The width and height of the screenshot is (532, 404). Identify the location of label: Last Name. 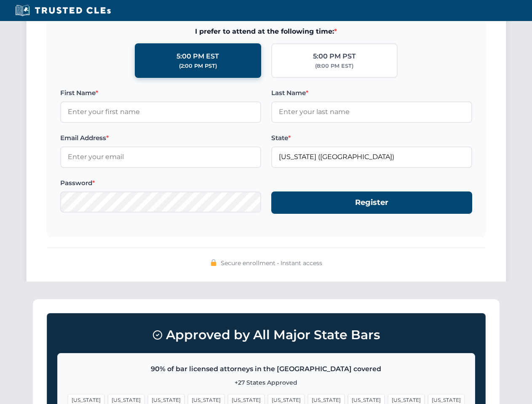
(372, 93).